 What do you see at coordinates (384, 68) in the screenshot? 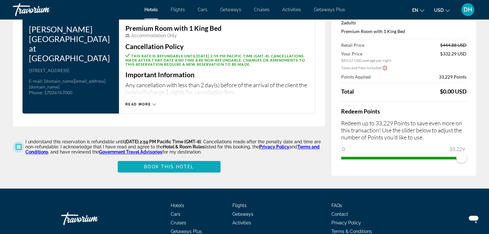
I see `button: Show Taxes and Fees disclaimer` at bounding box center [384, 68].